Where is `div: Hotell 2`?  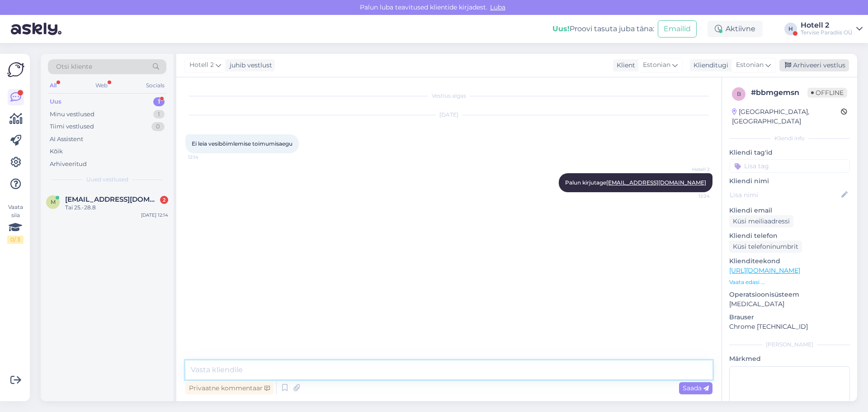
div: Hotell 2 is located at coordinates (827, 25).